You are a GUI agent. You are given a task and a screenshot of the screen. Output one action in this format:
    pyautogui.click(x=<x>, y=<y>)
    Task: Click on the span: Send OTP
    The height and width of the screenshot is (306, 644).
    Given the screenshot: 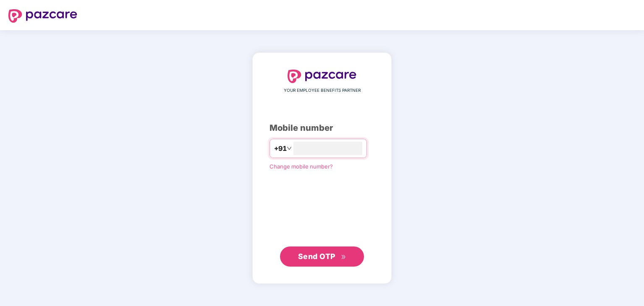 What is the action you would take?
    pyautogui.click(x=317, y=257)
    